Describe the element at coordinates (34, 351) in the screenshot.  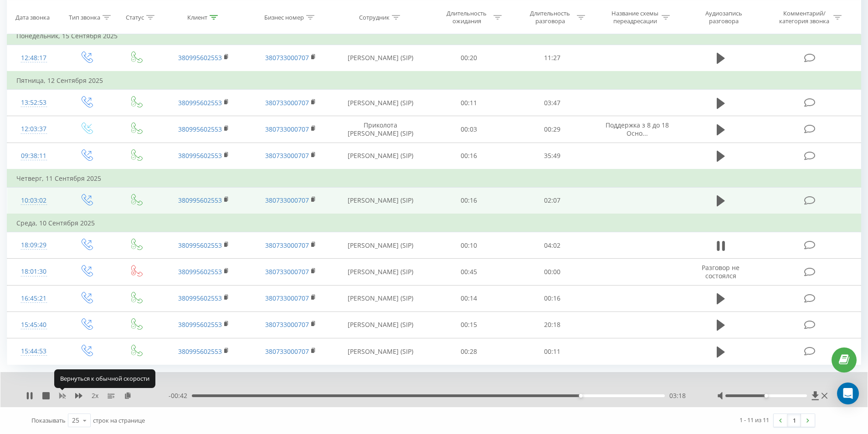
I see `div: 15:44:53` at that location.